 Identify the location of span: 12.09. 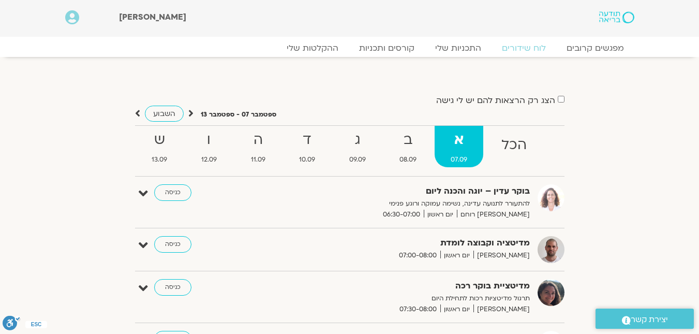
(209, 159).